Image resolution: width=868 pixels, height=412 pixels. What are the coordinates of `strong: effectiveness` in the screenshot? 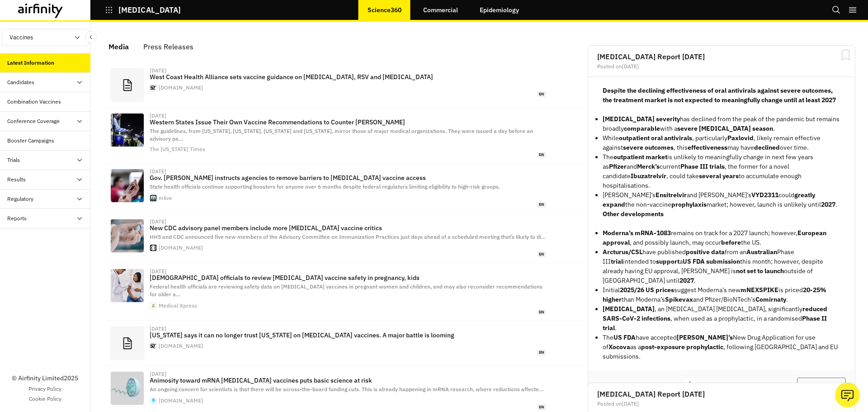 It's located at (707, 147).